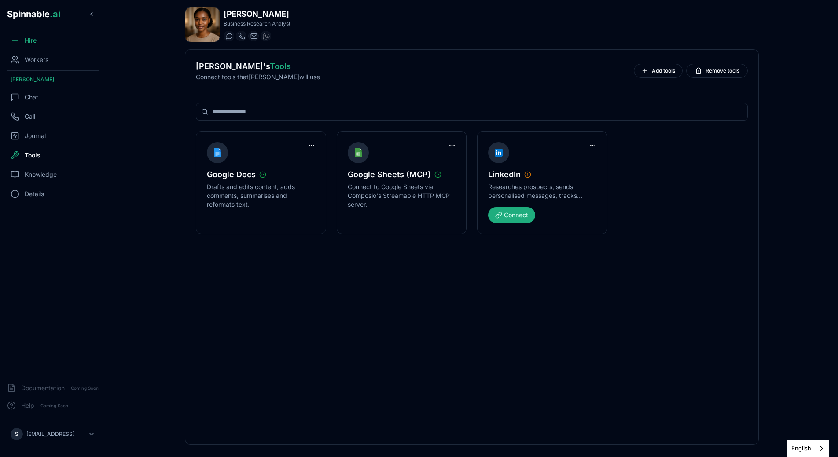  What do you see at coordinates (512, 215) in the screenshot?
I see `button: Connect` at bounding box center [512, 215].